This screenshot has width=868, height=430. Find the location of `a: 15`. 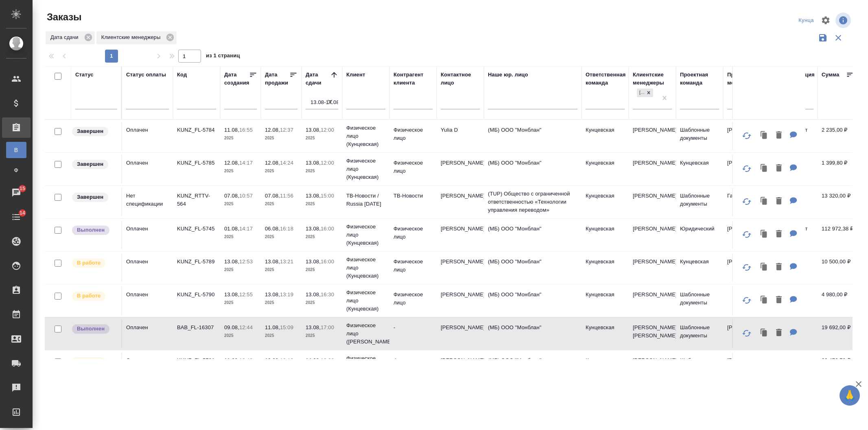

a: 15 is located at coordinates (16, 193).